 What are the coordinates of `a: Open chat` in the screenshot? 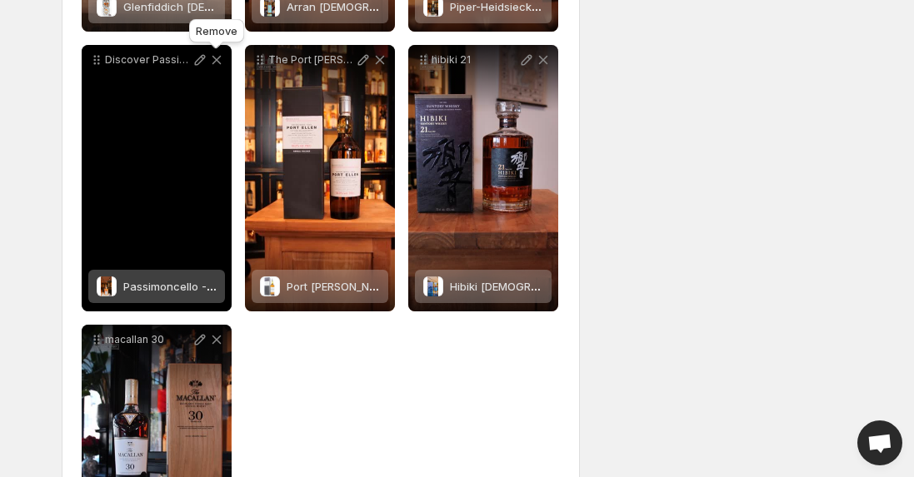 It's located at (880, 443).